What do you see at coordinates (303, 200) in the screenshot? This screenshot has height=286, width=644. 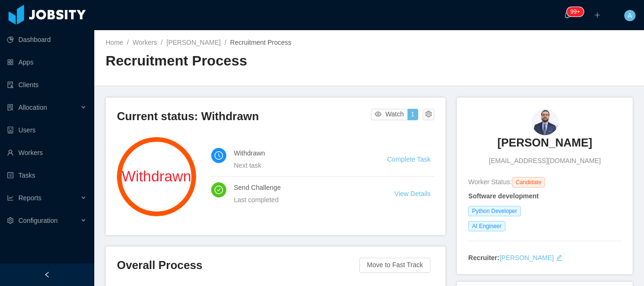 I see `div: Last completed` at bounding box center [303, 200].